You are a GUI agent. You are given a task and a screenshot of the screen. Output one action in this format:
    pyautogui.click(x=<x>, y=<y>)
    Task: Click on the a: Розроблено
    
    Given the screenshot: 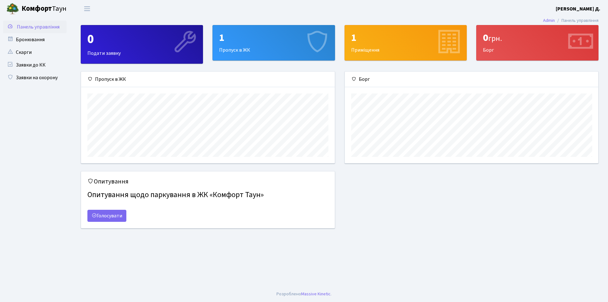 What is the action you would take?
    pyautogui.click(x=289, y=294)
    